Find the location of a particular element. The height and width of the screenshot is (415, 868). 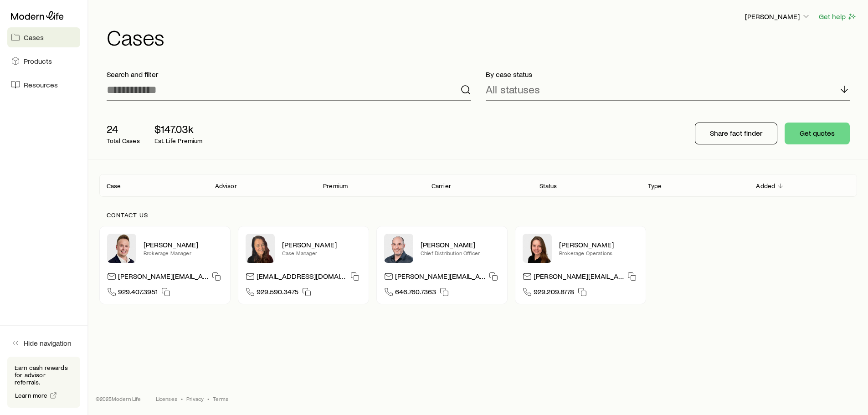

h1: Cases is located at coordinates (481, 37).